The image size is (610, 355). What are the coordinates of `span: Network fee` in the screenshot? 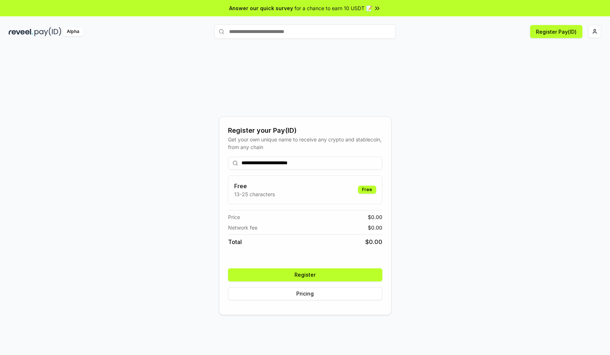 It's located at (242, 228).